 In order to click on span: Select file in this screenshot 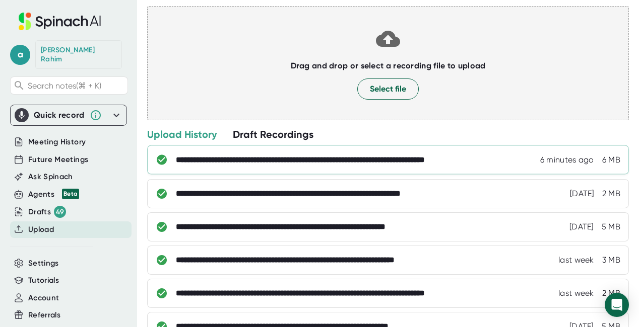, I will do `click(388, 89)`.